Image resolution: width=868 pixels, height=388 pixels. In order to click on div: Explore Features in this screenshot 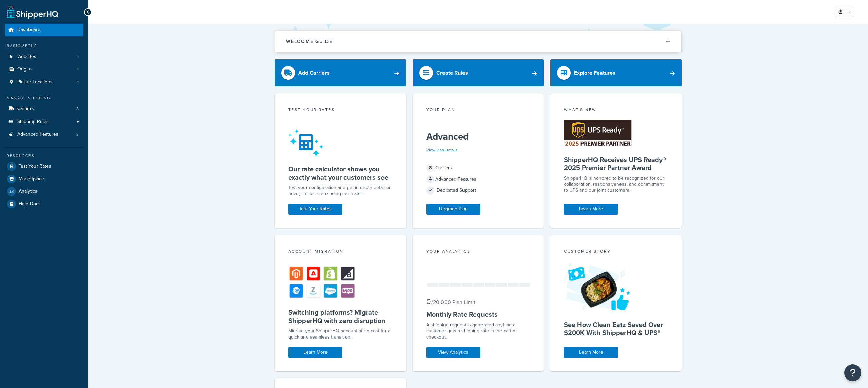, I will do `click(595, 73)`.